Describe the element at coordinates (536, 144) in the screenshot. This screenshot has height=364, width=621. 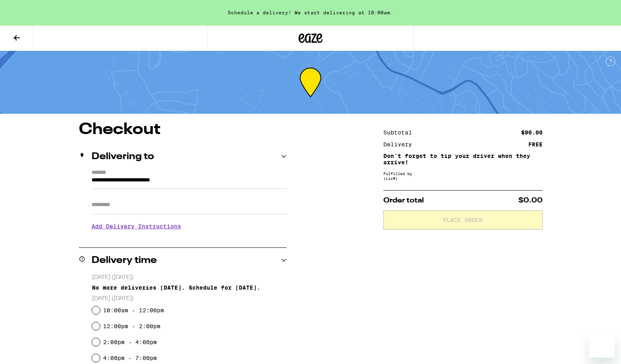
I see `div: FREE` at that location.